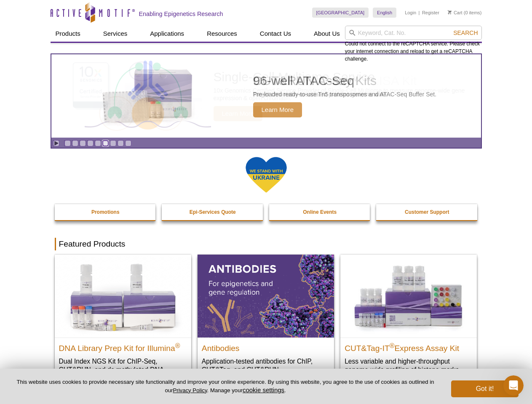 The width and height of the screenshot is (532, 404). I want to click on strong: Customer Support, so click(427, 212).